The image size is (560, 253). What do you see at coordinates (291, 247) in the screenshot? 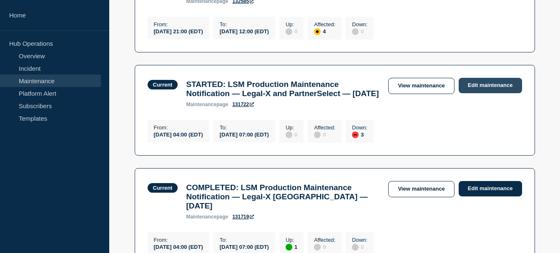
I see `div: 1` at bounding box center [291, 247].